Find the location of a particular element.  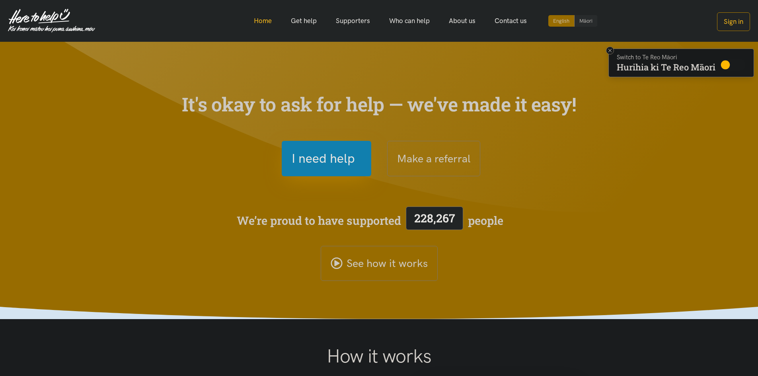

img: Home is located at coordinates (51, 21).